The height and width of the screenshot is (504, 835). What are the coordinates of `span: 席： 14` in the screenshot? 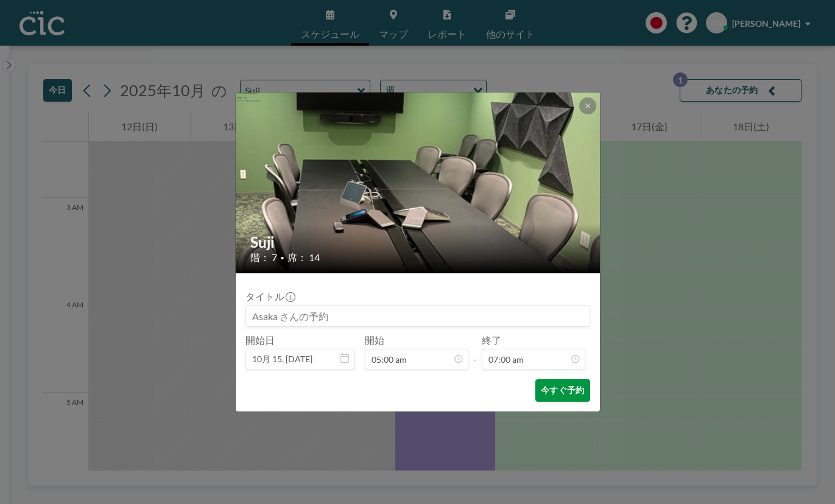 It's located at (304, 258).